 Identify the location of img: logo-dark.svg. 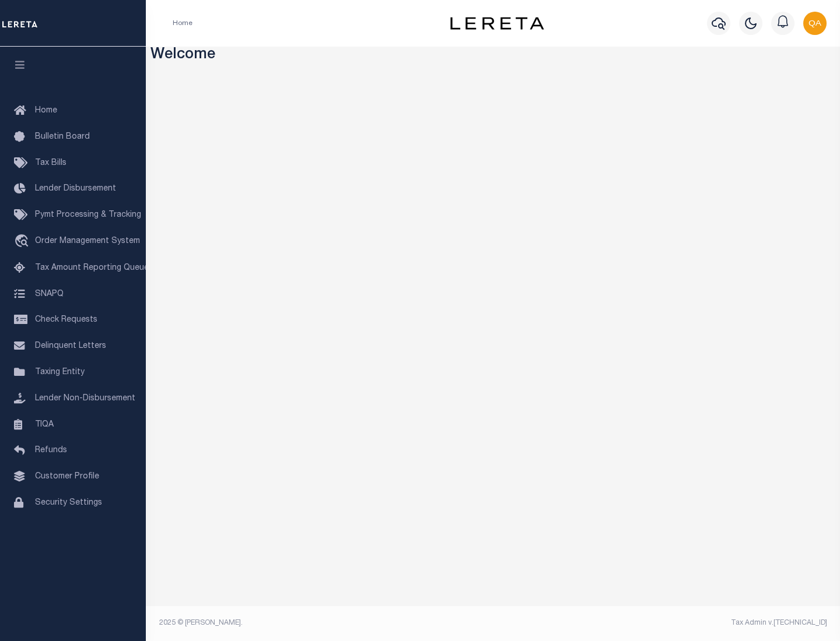
(497, 24).